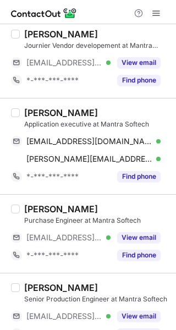 The width and height of the screenshot is (176, 330). I want to click on div: Application executive at Mantra Softech, so click(97, 124).